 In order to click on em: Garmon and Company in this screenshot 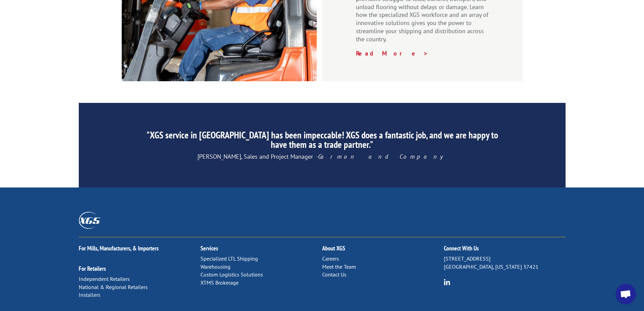, I will do `click(382, 156)`.